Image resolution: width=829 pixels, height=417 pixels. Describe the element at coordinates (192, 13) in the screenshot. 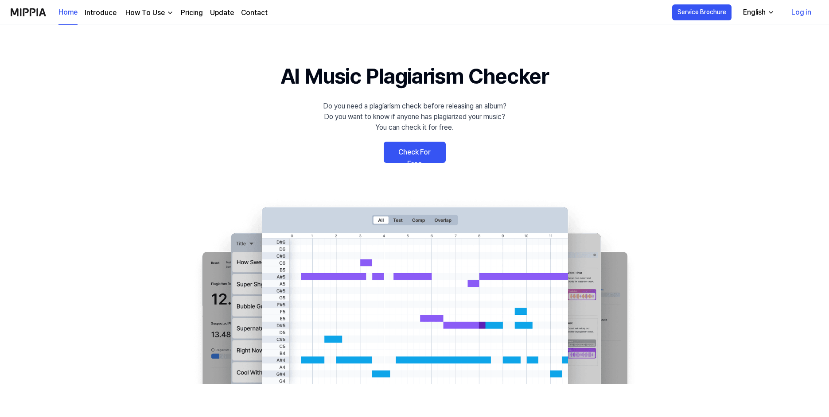

I see `a: Pricing` at that location.